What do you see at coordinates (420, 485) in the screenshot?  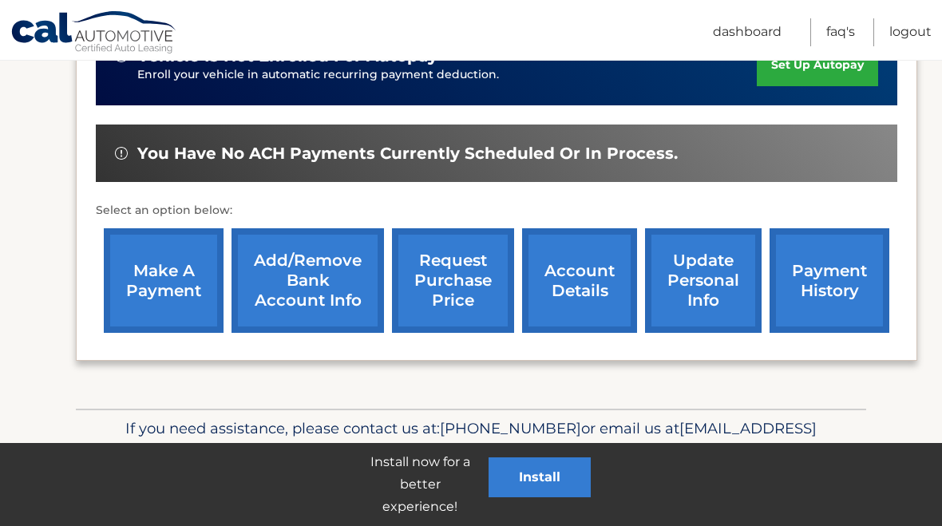 I see `p: Install now for a better experience!` at bounding box center [420, 485].